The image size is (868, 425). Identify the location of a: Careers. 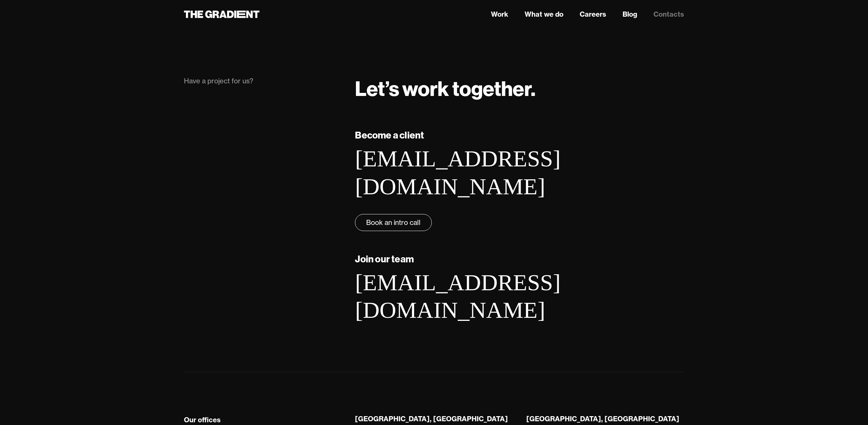
(593, 14).